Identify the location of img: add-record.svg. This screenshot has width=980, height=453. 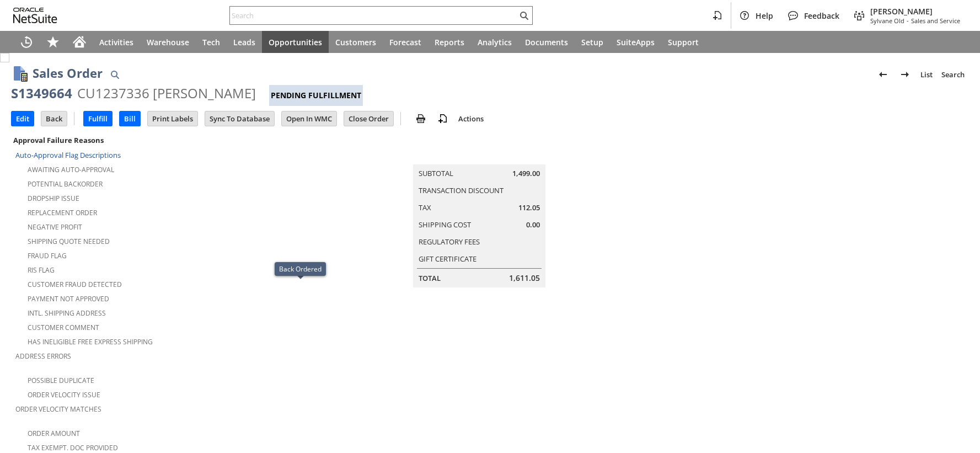
(443, 119).